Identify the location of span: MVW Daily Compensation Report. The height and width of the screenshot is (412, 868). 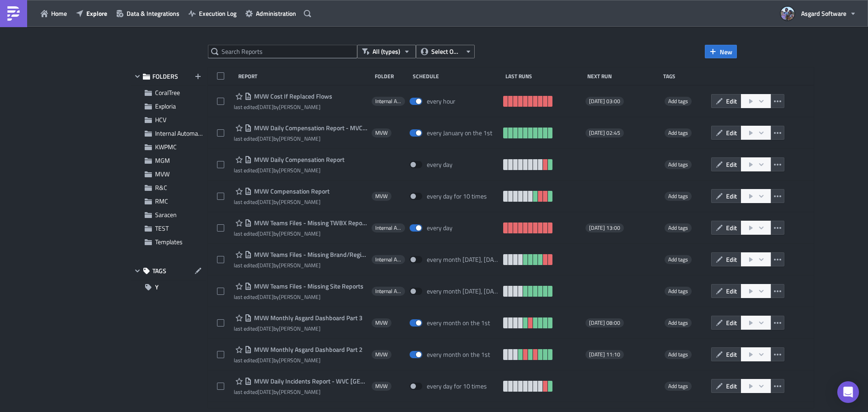
(298, 159).